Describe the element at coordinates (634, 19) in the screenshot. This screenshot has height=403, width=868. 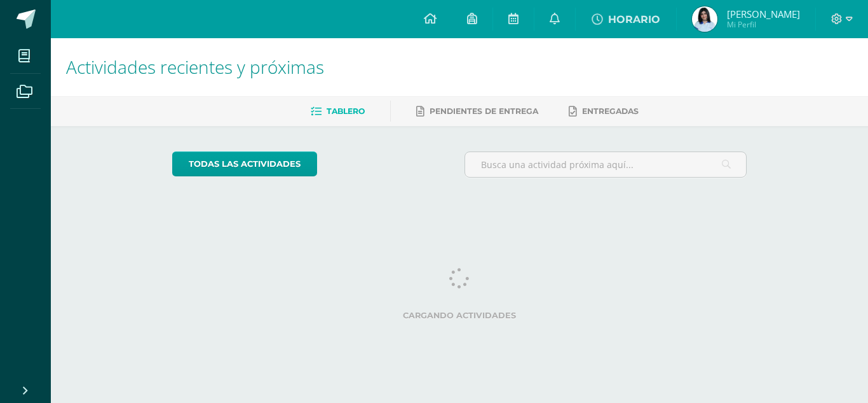
I see `span: HORARIO` at that location.